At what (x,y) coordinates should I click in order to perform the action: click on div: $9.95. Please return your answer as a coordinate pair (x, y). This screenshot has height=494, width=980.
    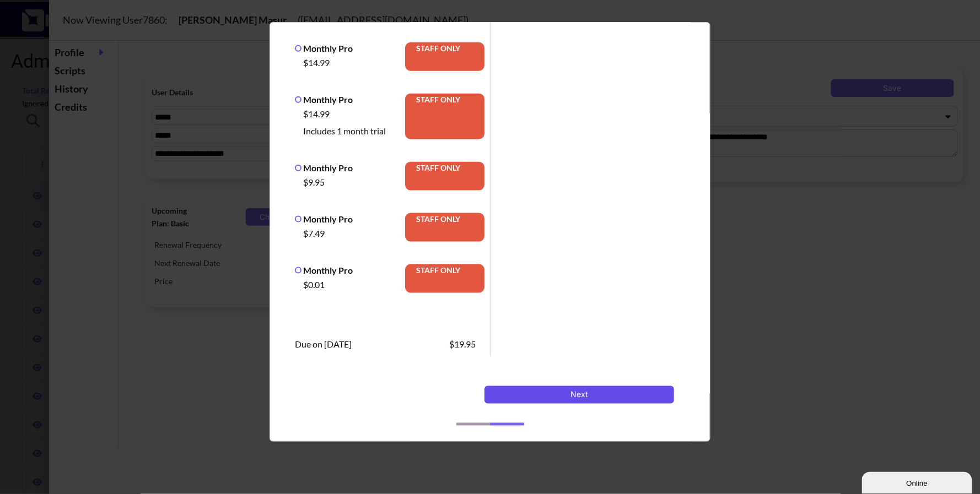
    Looking at the image, I should click on (353, 182).